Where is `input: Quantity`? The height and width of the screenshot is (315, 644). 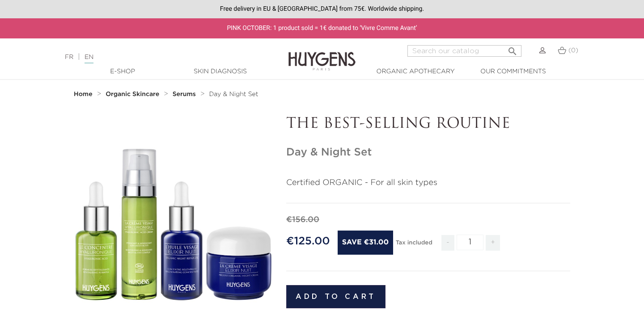
input: Quantity is located at coordinates (470, 242).